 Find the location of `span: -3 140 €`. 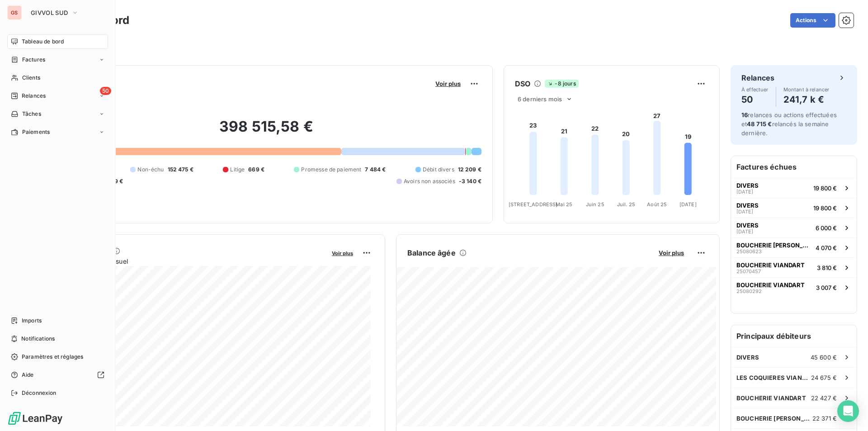

span: -3 140 € is located at coordinates (471, 182).